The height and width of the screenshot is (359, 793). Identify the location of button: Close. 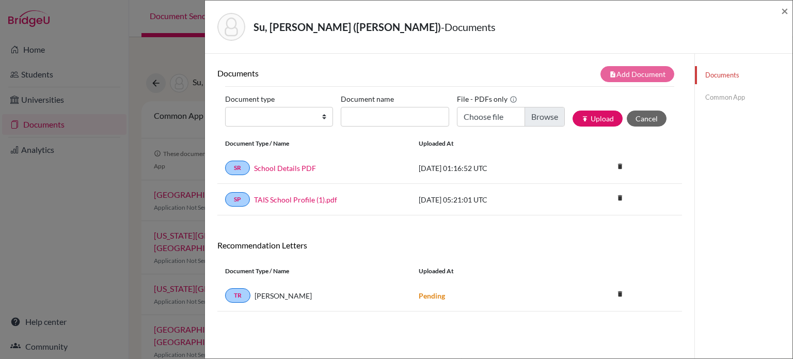
(784, 11).